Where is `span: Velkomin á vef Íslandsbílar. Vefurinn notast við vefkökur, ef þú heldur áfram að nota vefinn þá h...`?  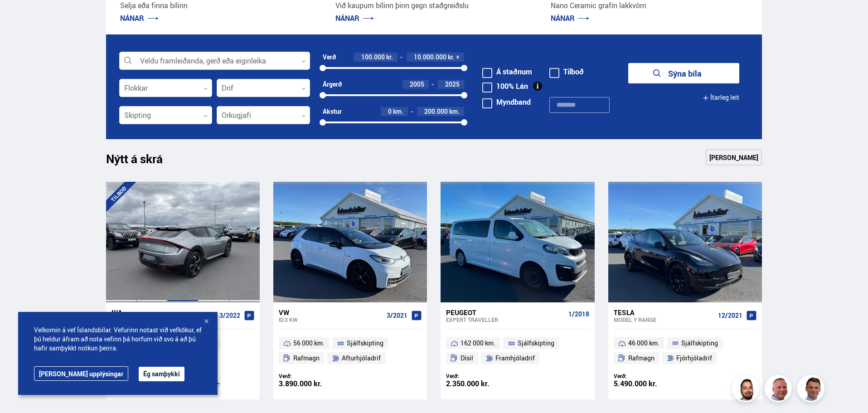
span: Velkomin á vef Íslandsbílar. Vefurinn notast við vefkökur, ef þú heldur áfram að nota vefinn þá h... is located at coordinates (118, 339).